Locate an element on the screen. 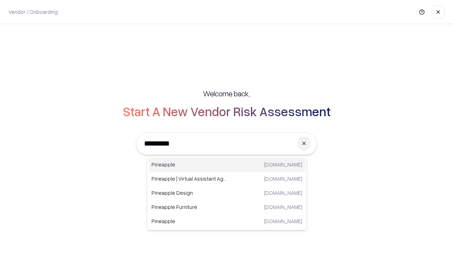 The height and width of the screenshot is (255, 453). p: Pineapple Design is located at coordinates (189, 192).